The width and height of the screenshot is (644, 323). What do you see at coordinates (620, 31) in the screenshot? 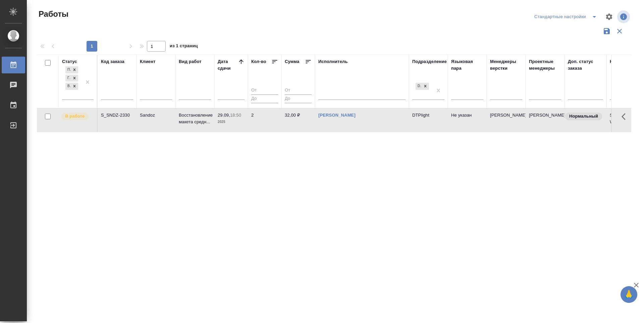
I see `button: Сбросить фильтры` at bounding box center [620, 31].